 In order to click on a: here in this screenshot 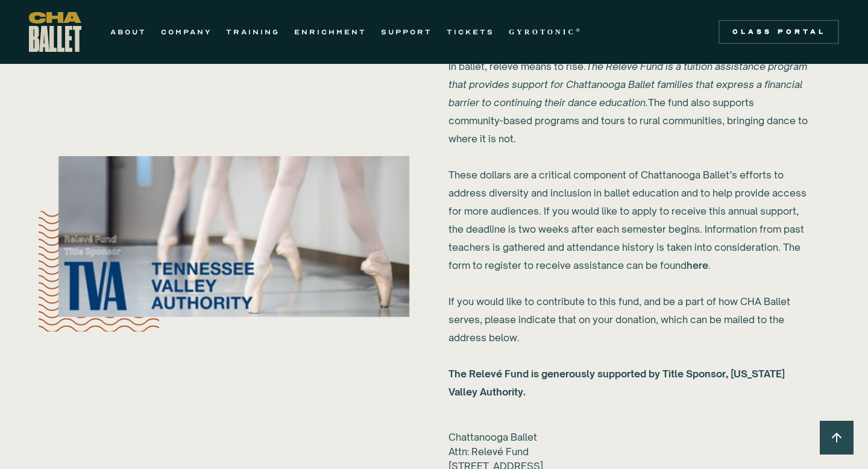, I will do `click(697, 265)`.